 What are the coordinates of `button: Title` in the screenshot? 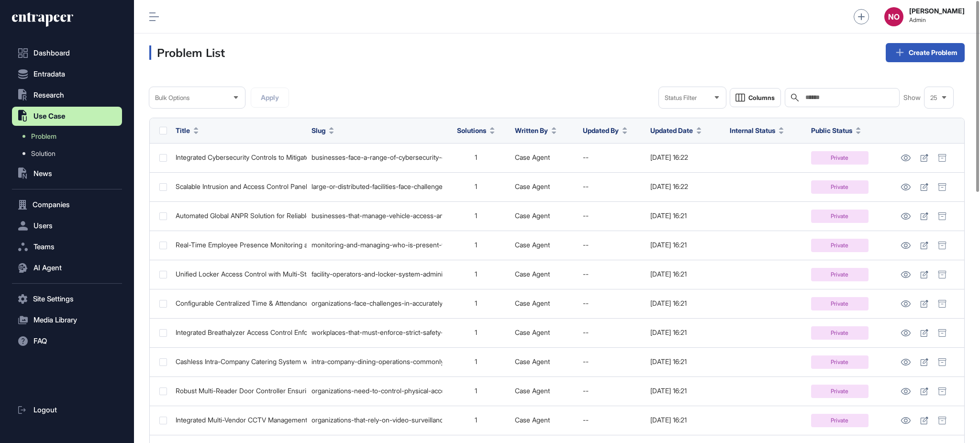 It's located at (187, 130).